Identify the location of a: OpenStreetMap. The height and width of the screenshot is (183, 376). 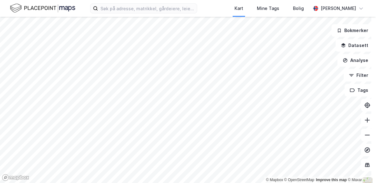
(299, 180).